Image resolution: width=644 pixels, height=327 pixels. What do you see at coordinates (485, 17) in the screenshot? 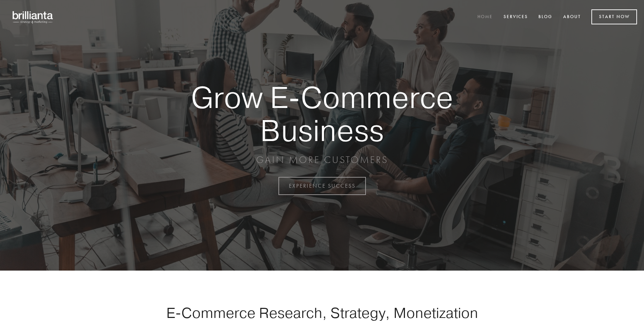
I see `a: Home` at bounding box center [485, 17].